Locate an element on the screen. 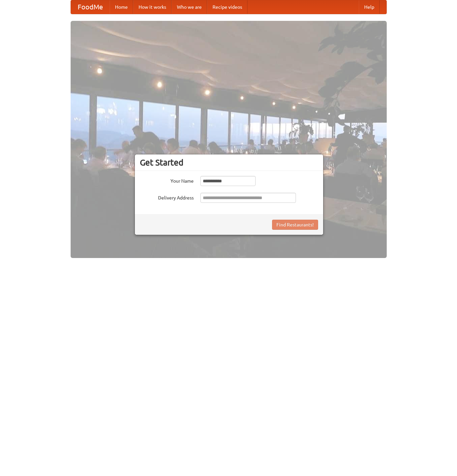 The width and height of the screenshot is (457, 476). a: Home is located at coordinates (121, 7).